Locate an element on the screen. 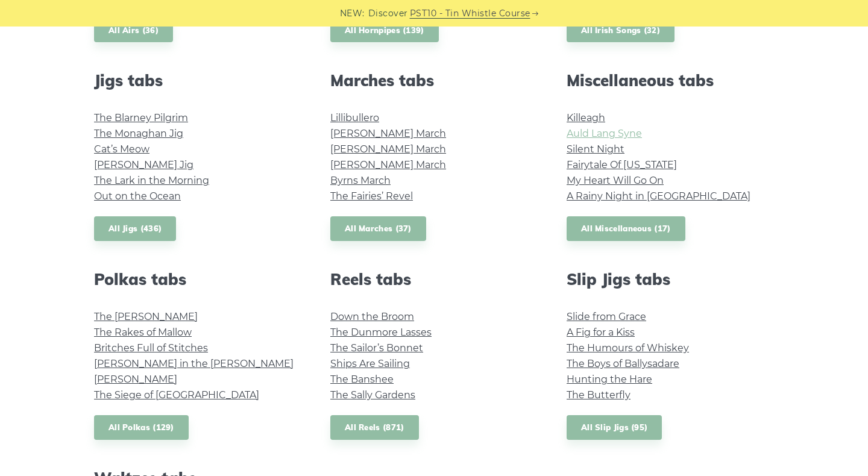 This screenshot has width=868, height=476. h2: Miscellaneous tabs is located at coordinates (670, 80).